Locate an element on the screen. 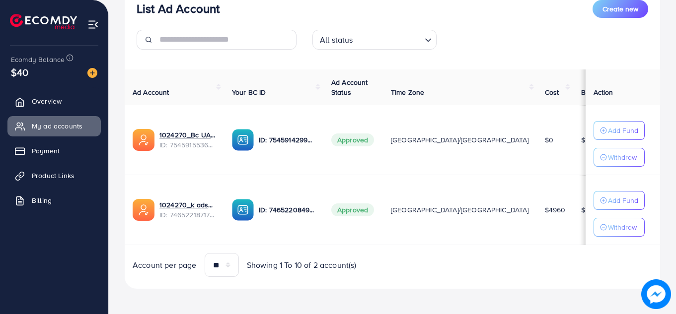 The width and height of the screenshot is (676, 314). span: All status is located at coordinates (336, 40).